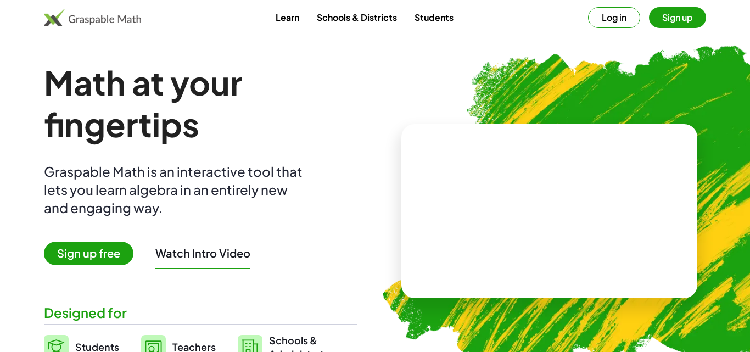  What do you see at coordinates (614, 18) in the screenshot?
I see `button: Log in` at bounding box center [614, 18].